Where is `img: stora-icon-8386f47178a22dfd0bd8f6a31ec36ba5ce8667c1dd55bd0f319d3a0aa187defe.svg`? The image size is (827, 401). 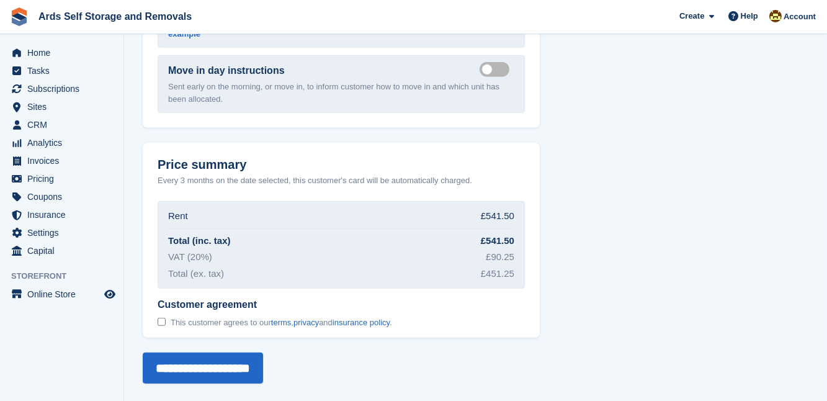 img: stora-icon-8386f47178a22dfd0bd8f6a31ec36ba5ce8667c1dd55bd0f319d3a0aa187defe.svg is located at coordinates (19, 17).